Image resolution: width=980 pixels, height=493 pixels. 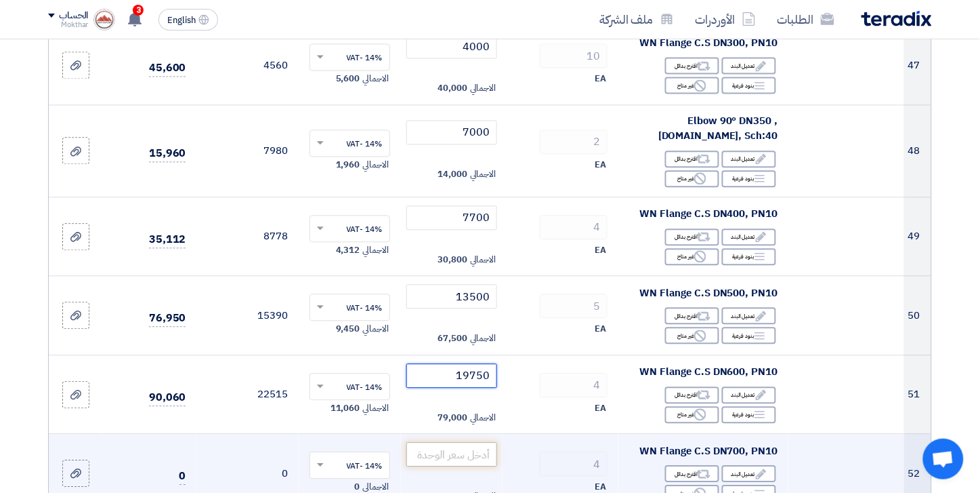 What do you see at coordinates (918, 65) in the screenshot?
I see `td: 47` at bounding box center [918, 65].